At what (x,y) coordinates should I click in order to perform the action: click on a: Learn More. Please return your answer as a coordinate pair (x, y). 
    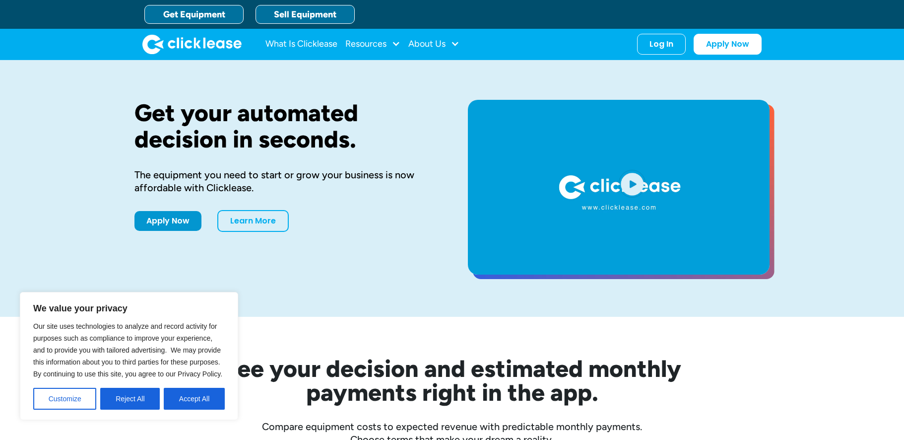
    Looking at the image, I should click on (253, 221).